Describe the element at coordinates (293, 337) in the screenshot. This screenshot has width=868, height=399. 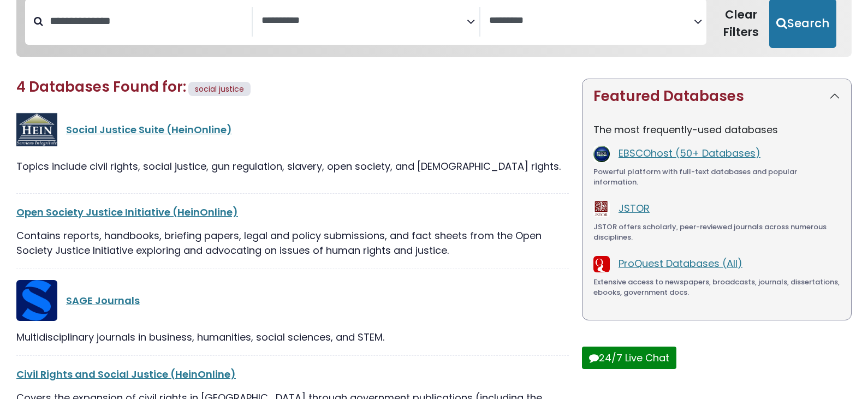
I see `div: Multidisciplinary journals in business, humanities, social sciences, and STEM.` at that location.